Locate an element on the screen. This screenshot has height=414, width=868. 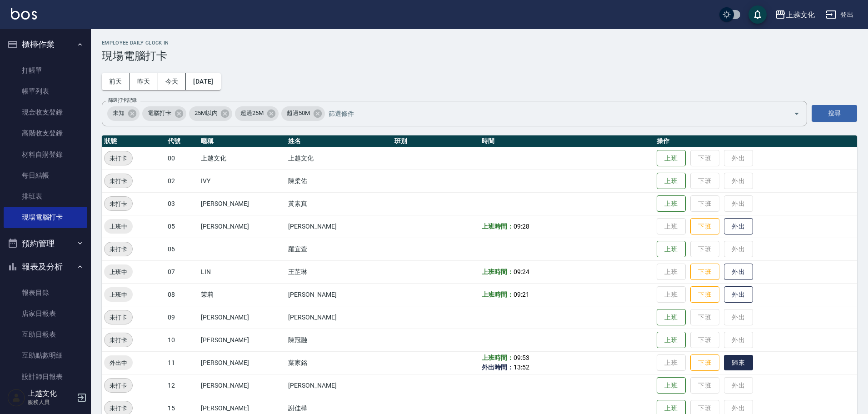
span: 13:52 is located at coordinates (521, 367).